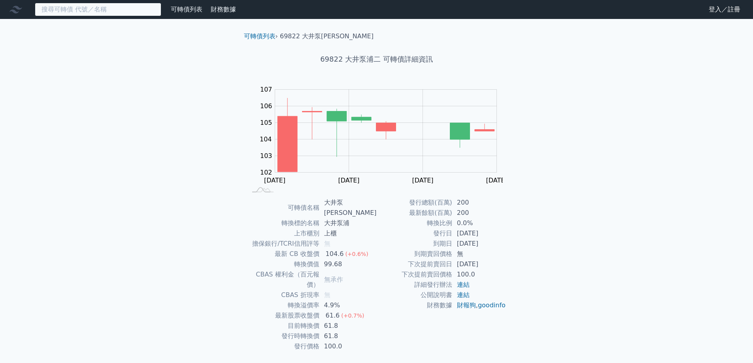  What do you see at coordinates (333, 316) in the screenshot?
I see `div: 61.6` at bounding box center [333, 316].